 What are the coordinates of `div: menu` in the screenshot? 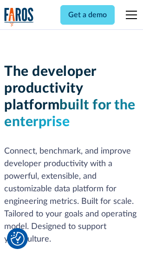 It's located at (130, 15).